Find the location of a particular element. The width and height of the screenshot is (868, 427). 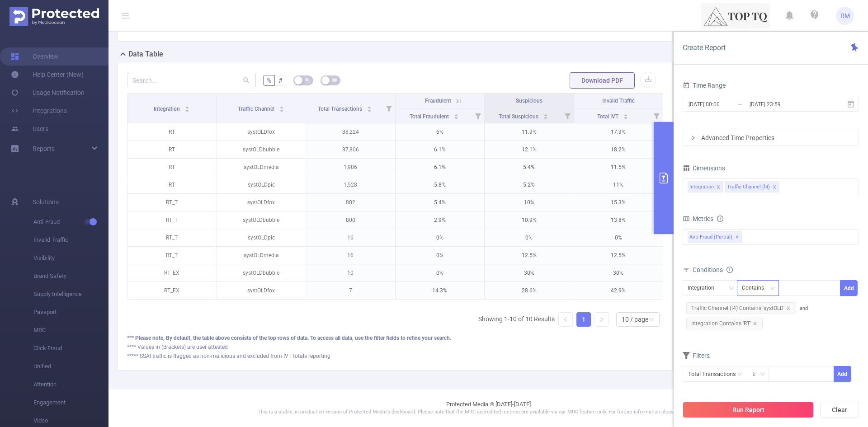

li: Traffic Channel (l4) is located at coordinates (753, 187).